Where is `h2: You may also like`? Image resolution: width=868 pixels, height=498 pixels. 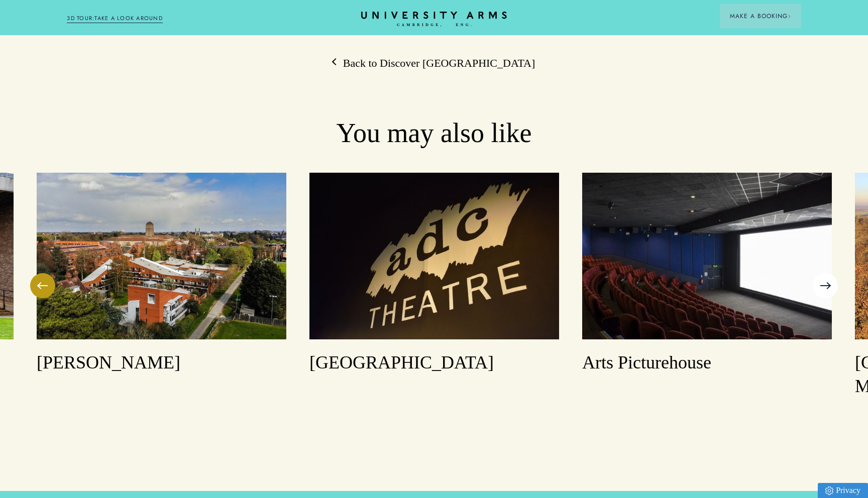 h2: You may also like is located at coordinates (434, 133).